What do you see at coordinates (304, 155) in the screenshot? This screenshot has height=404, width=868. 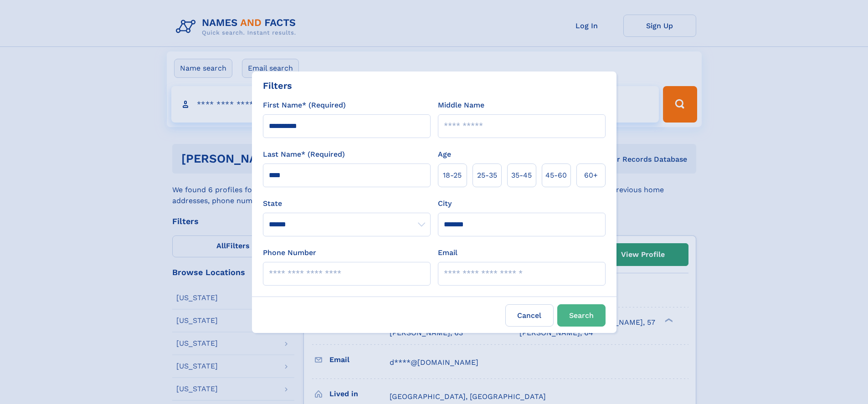 I see `label: Last Name* (Required)` at bounding box center [304, 155].